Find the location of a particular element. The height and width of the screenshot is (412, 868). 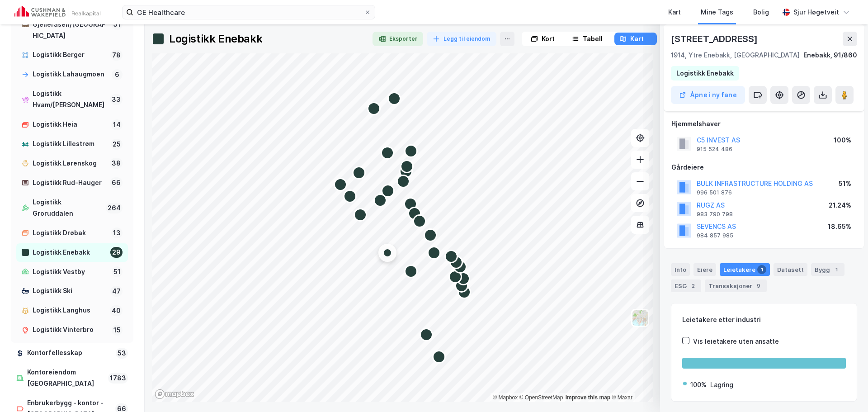

div: 983 790 798 is located at coordinates (715, 214).